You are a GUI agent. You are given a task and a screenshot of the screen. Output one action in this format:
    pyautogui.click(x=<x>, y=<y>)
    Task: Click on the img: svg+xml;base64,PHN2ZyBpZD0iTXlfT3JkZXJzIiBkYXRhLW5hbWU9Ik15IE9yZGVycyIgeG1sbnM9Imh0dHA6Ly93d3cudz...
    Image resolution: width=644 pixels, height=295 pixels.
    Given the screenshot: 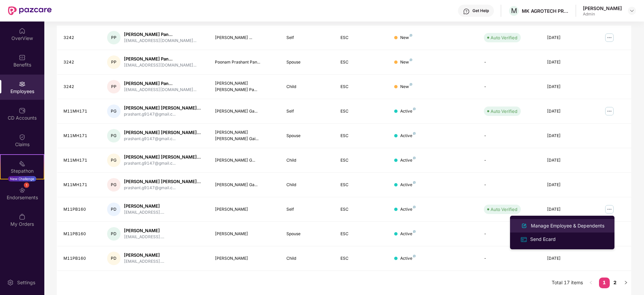 What is the action you would take?
    pyautogui.click(x=22, y=217)
    